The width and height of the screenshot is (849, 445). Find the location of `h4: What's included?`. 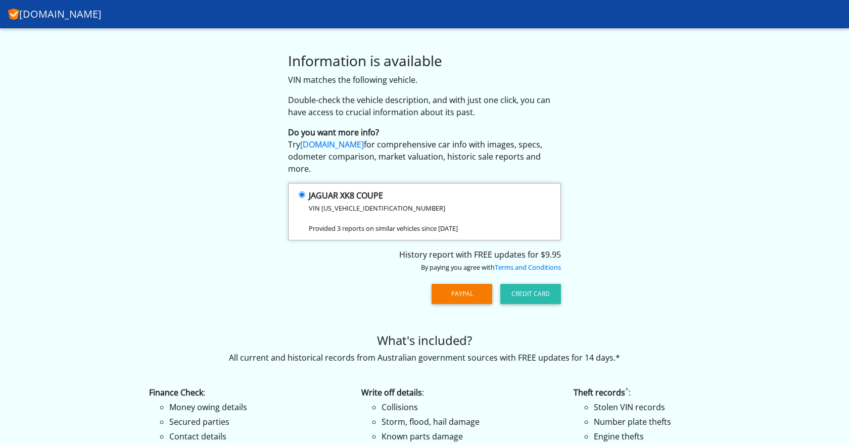

h4: What's included? is located at coordinates (424, 341).